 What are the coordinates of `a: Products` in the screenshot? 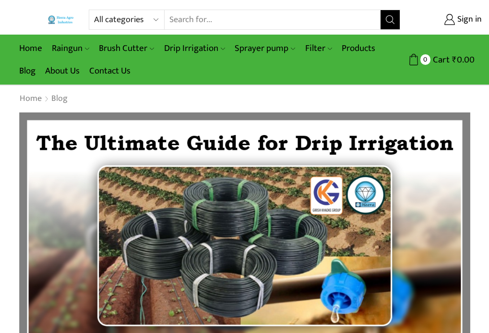 It's located at (359, 48).